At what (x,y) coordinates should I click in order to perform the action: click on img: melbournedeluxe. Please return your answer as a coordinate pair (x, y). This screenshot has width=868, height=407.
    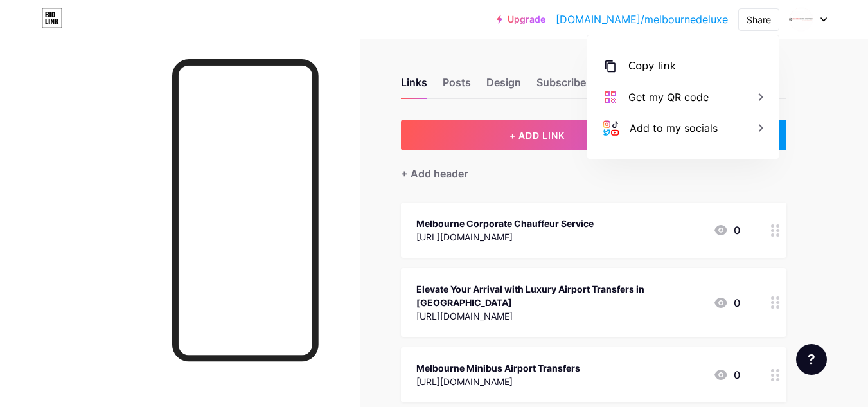
    Looking at the image, I should click on (801, 20).